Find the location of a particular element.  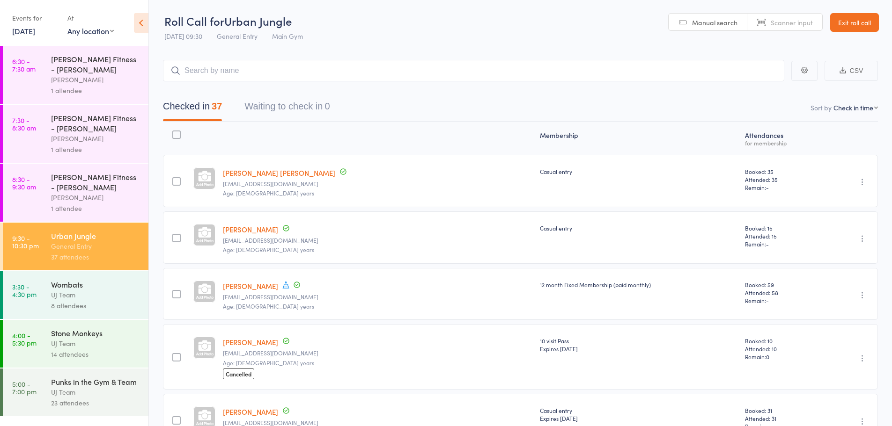

a: 5:00 -7:00 pmPunks in the Gym & TeamUJ Team23 attendees is located at coordinates (75, 393).